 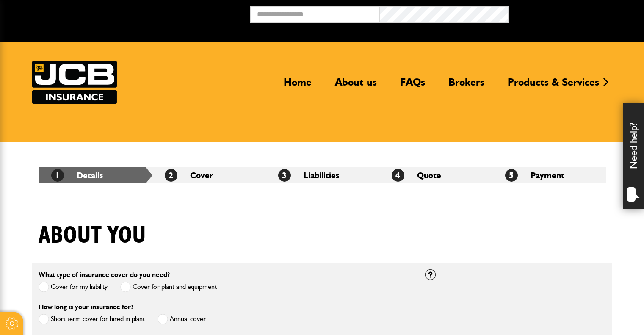 I want to click on li: Quote, so click(x=436, y=175).